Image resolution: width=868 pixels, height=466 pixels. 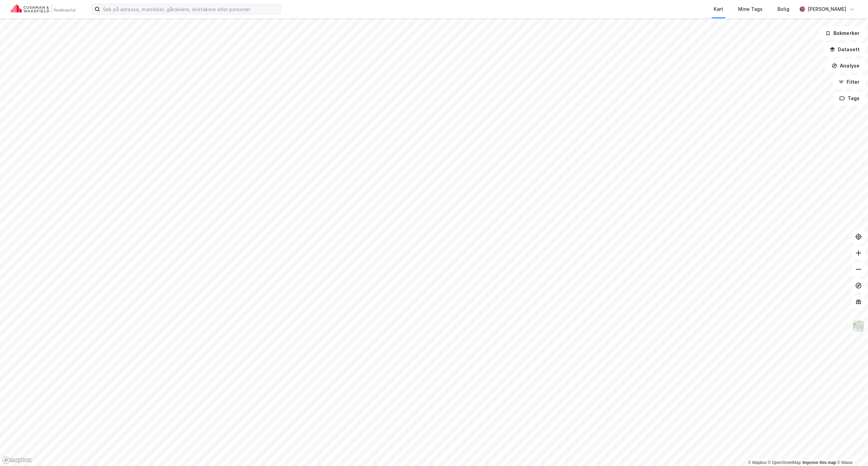 I want to click on img: Z, so click(x=858, y=326).